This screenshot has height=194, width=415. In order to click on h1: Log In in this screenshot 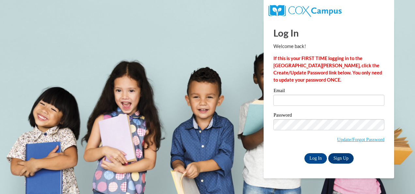, I will do `click(329, 33)`.